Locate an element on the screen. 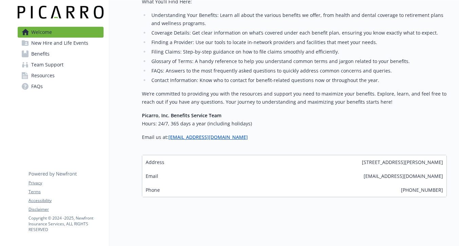 Image resolution: width=459 pixels, height=246 pixels. span: New Hire and Life Events is located at coordinates (60, 43).